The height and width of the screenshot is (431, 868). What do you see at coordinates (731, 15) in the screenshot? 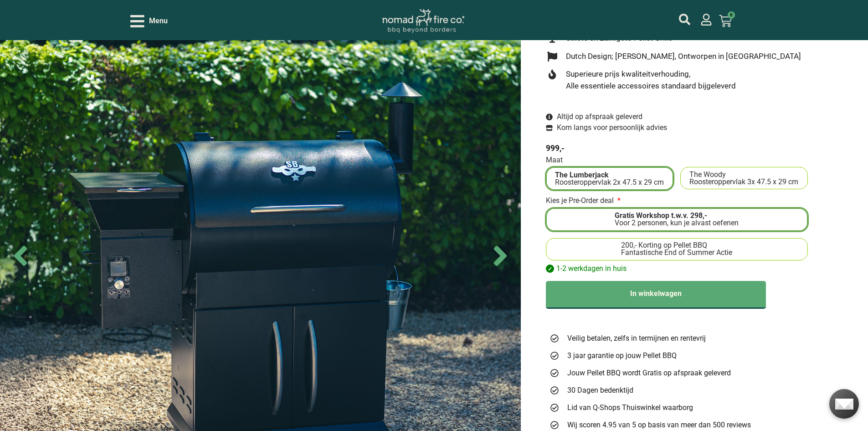
I see `span: 0` at bounding box center [731, 15].